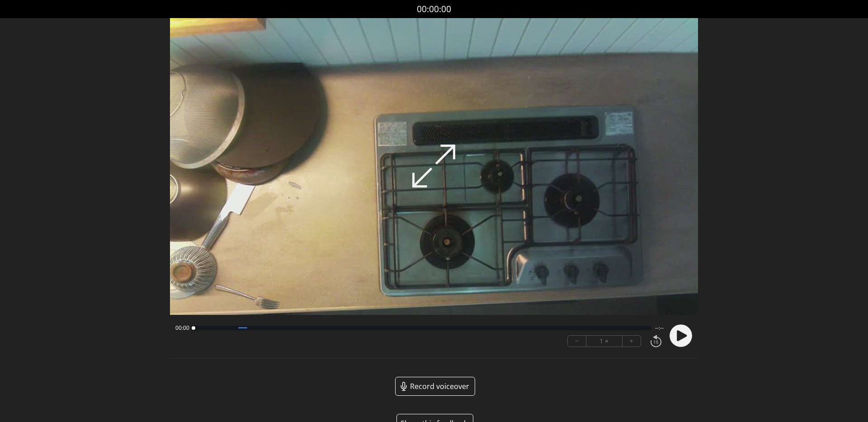 This screenshot has width=868, height=422. Describe the element at coordinates (604, 341) in the screenshot. I see `div: 1 ×` at that location.